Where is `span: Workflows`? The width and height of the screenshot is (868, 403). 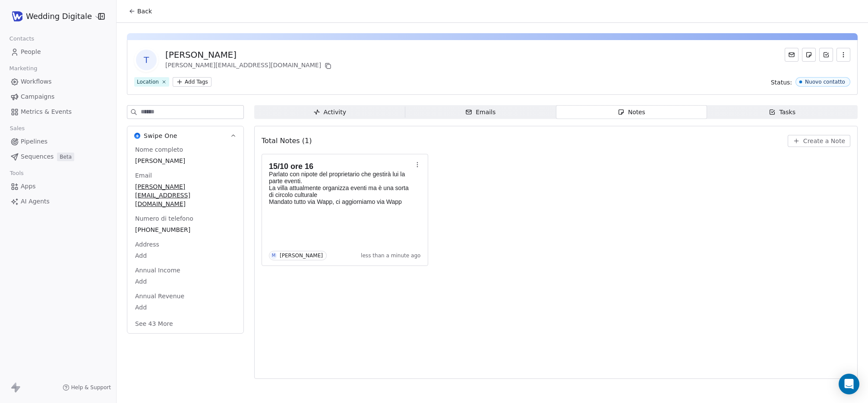
span: Workflows is located at coordinates (36, 82).